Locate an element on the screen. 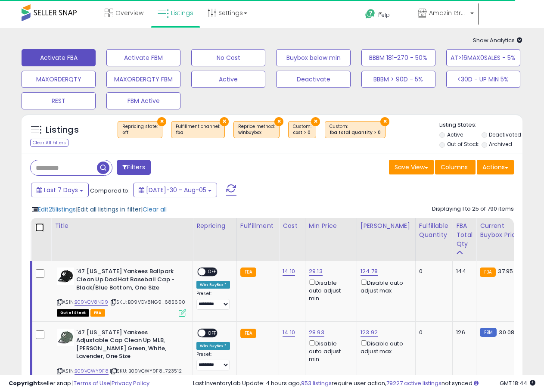 Image resolution: width=544 pixels, height=392 pixels. label: Deactivated is located at coordinates (505, 134).